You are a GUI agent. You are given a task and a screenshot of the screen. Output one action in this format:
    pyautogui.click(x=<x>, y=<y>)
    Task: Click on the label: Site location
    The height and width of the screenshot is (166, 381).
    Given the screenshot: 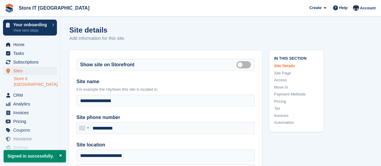 What is the action you would take?
    pyautogui.click(x=166, y=145)
    